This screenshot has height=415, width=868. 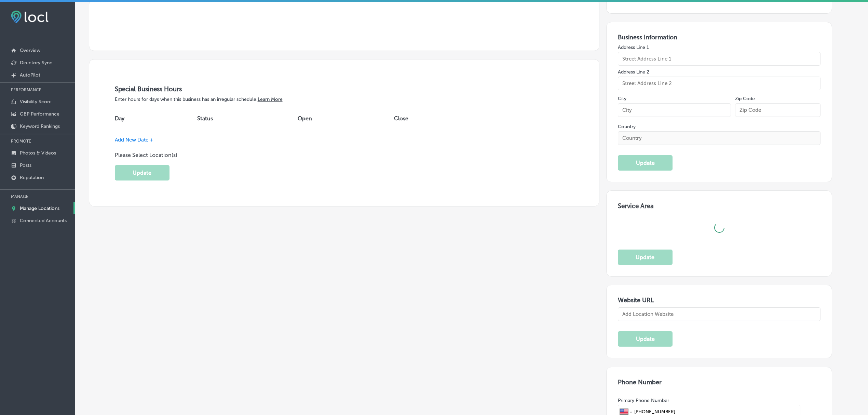 What do you see at coordinates (30, 50) in the screenshot?
I see `p: Overview` at bounding box center [30, 50].